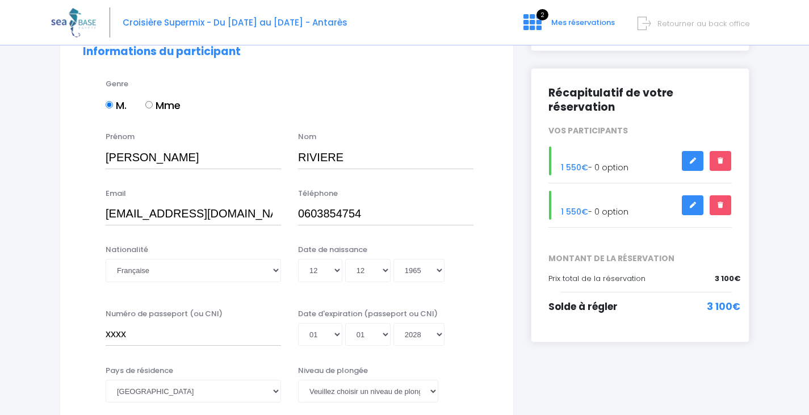  I want to click on label: M., so click(116, 105).